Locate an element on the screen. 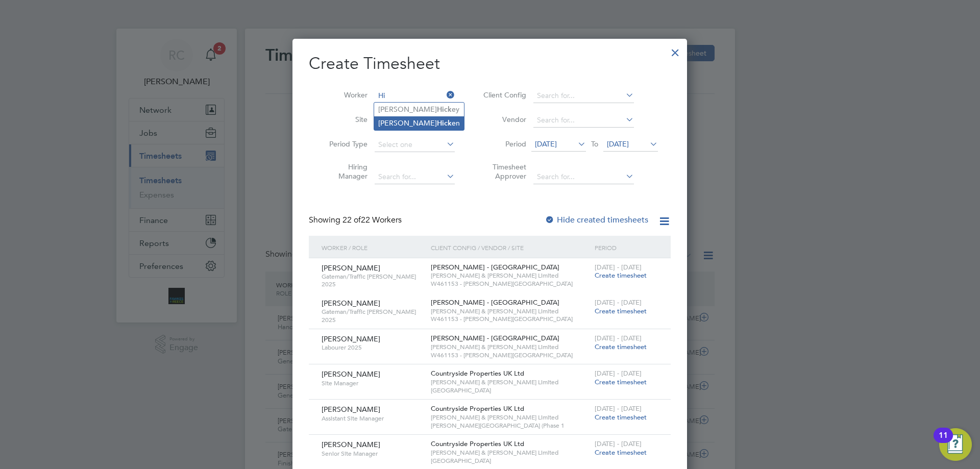  label: Period Type is located at coordinates (345, 144).